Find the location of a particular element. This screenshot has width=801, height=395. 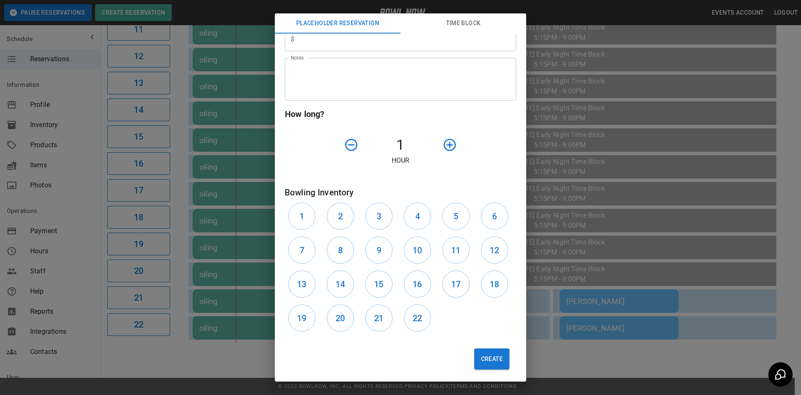

button: Time Block is located at coordinates (464, 23).